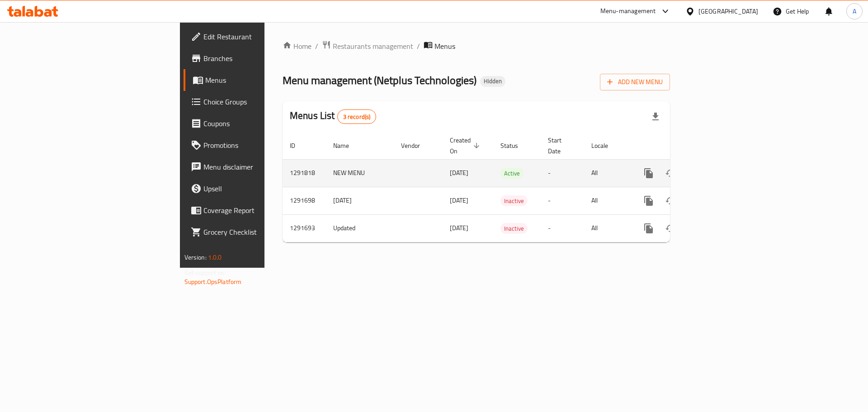 Image resolution: width=868 pixels, height=412 pixels. I want to click on a: Coupons, so click(254, 123).